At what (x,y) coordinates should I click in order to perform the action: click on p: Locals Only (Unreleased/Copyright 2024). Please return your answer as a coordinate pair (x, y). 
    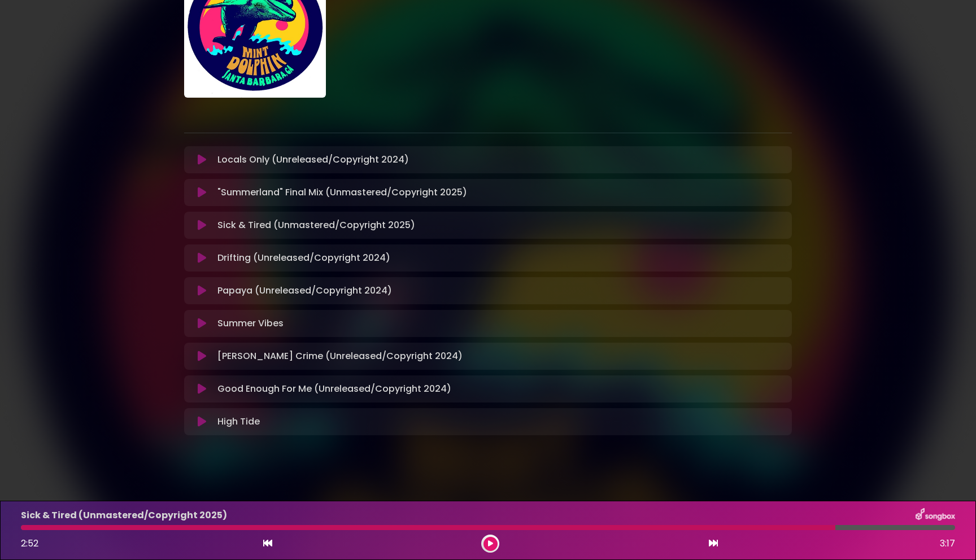
    Looking at the image, I should click on (313, 160).